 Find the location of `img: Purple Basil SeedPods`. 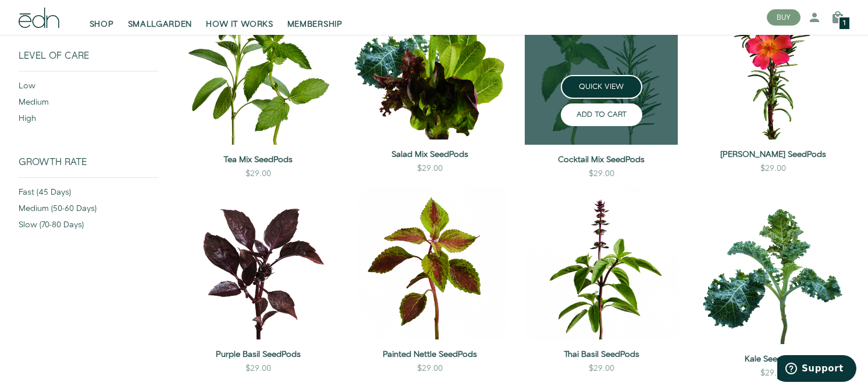

img: Purple Basil SeedPods is located at coordinates (257, 263).